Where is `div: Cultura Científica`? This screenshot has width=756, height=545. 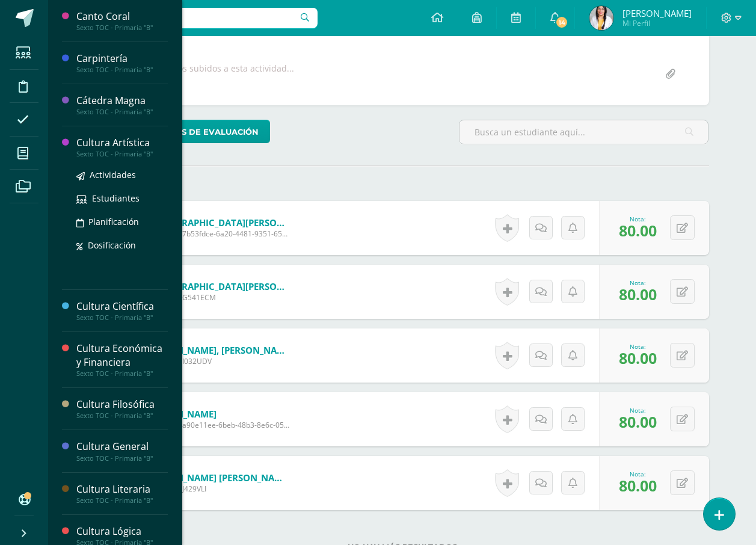
div: Cultura Científica is located at coordinates (122, 306).